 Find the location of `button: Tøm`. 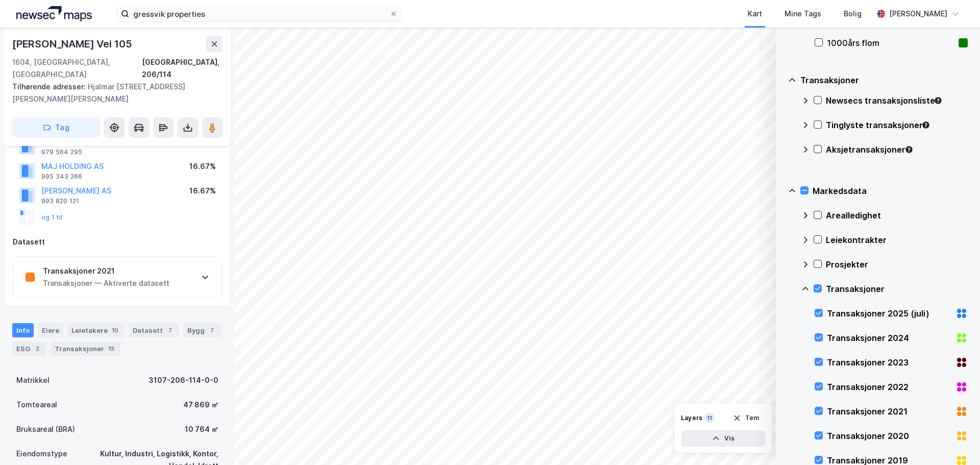

button: Tøm is located at coordinates (746, 418).